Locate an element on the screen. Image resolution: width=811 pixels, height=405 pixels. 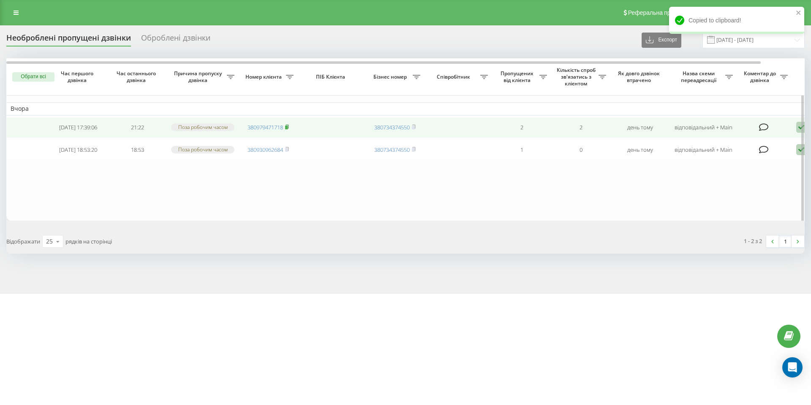
span: Кількість спроб зв'язатись з клієнтом is located at coordinates (577, 76).